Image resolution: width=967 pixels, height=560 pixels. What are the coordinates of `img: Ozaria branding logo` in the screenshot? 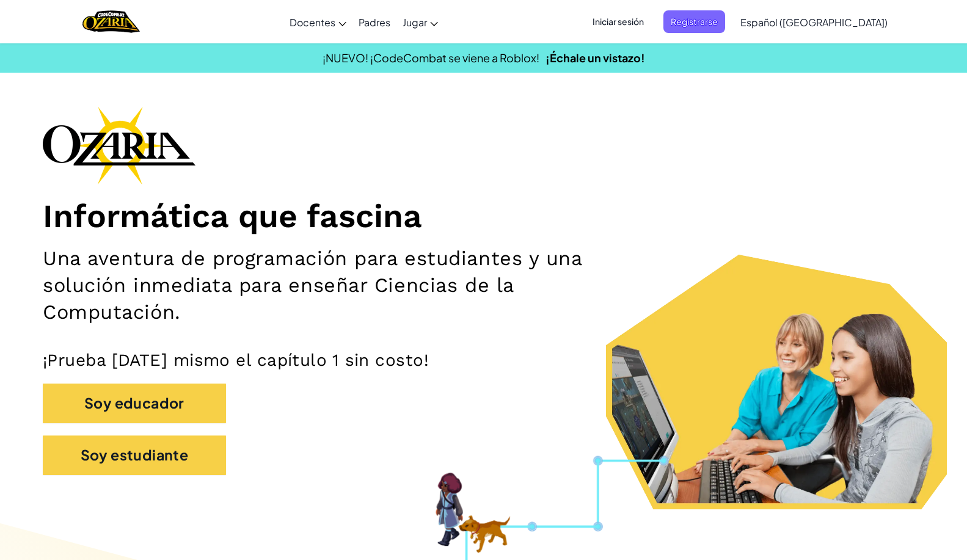 It's located at (119, 146).